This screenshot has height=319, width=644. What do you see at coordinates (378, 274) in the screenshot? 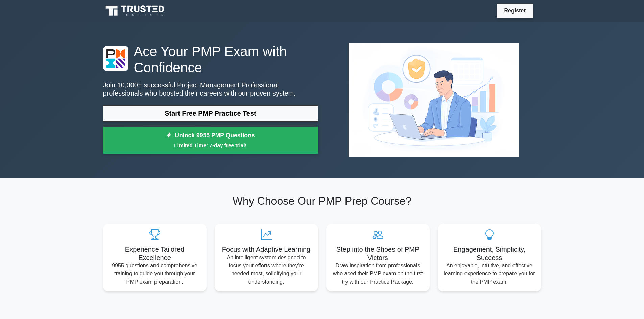
I see `p: Draw inspiration from professionals who aced their PMP exam on the first try with our Practice Pa...` at bounding box center [378, 274].